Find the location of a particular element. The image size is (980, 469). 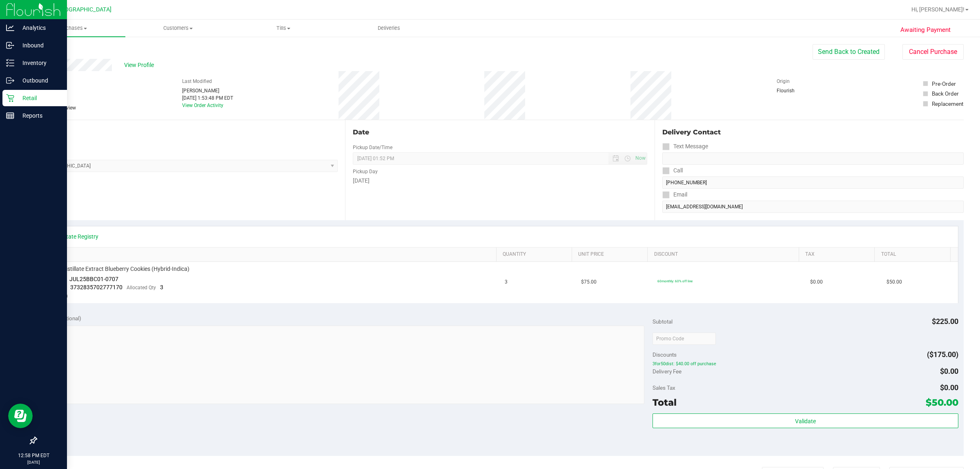

div: Date is located at coordinates (500, 132).